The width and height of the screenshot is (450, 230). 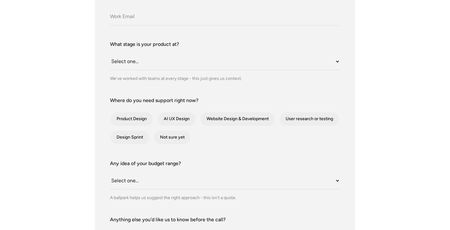 I want to click on label: What stage is your product at?, so click(x=225, y=44).